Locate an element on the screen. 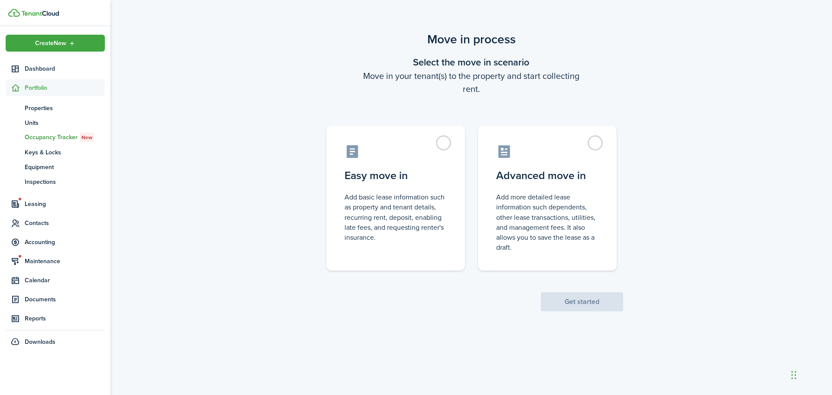  control-radio-card-title: Easy move in is located at coordinates (396, 175).